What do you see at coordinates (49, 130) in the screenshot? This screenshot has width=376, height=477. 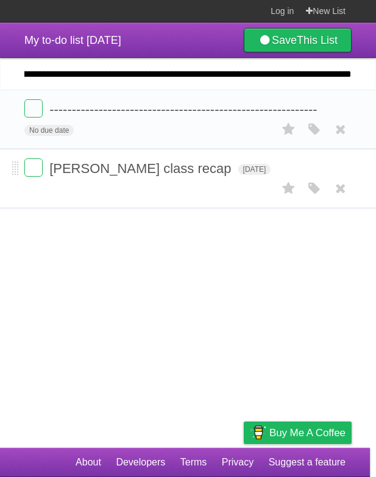 I see `span: No due date` at bounding box center [49, 130].